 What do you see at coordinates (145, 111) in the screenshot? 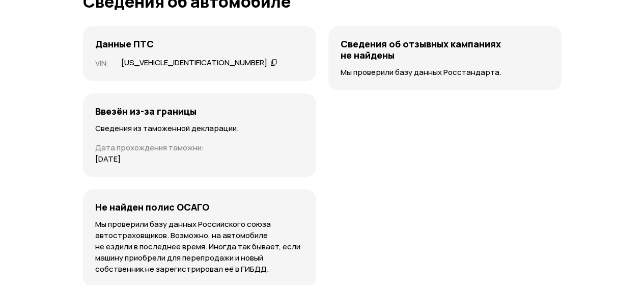
I see `h4: Ввезён из-за границы` at bounding box center [145, 111].